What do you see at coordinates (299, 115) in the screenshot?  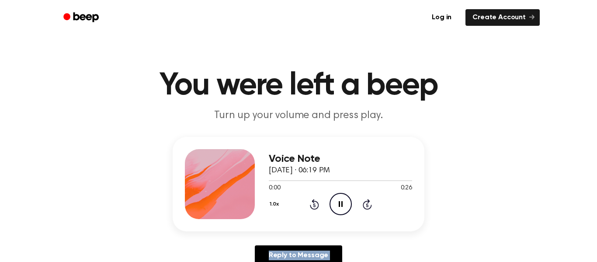 I see `p: Turn up your volume and press play.` at bounding box center [299, 115].